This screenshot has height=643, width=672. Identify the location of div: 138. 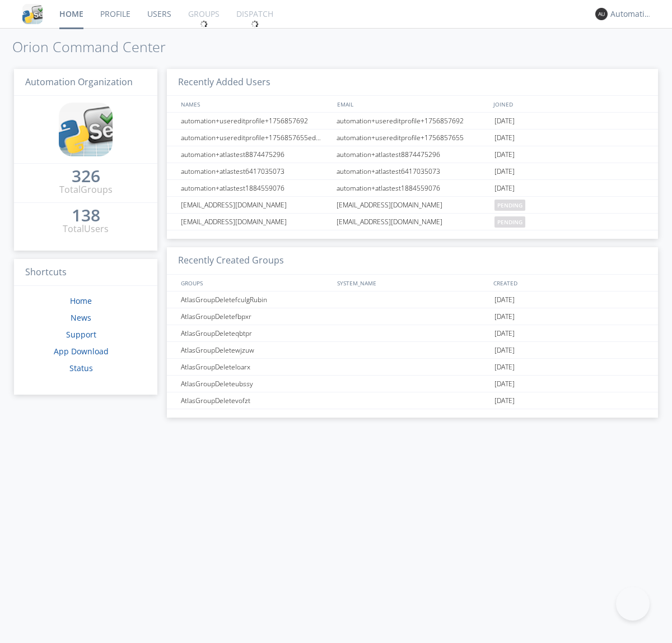
(85, 215).